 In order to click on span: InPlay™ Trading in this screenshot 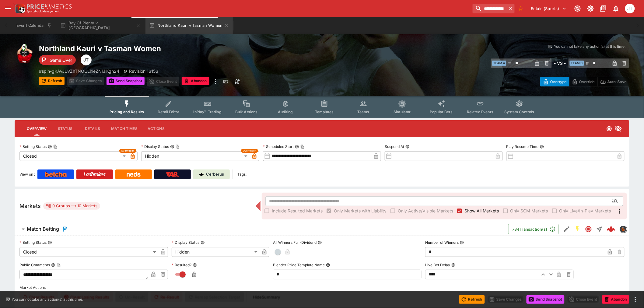, I will do `click(208, 112)`.